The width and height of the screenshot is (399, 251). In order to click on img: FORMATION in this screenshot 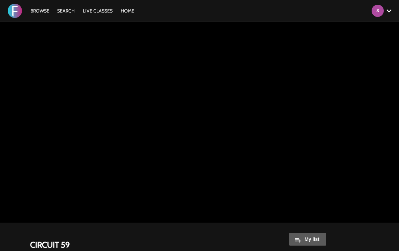, I will do `click(15, 11)`.